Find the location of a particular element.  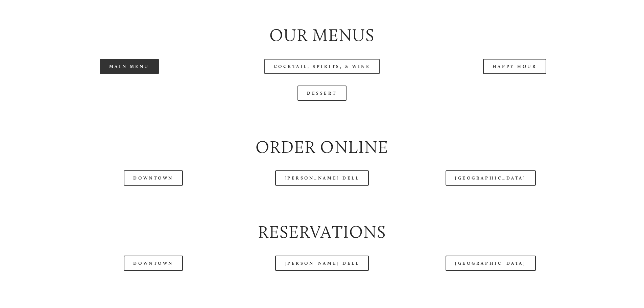

a: Cocktail, Spirits, & Wine is located at coordinates (322, 66).